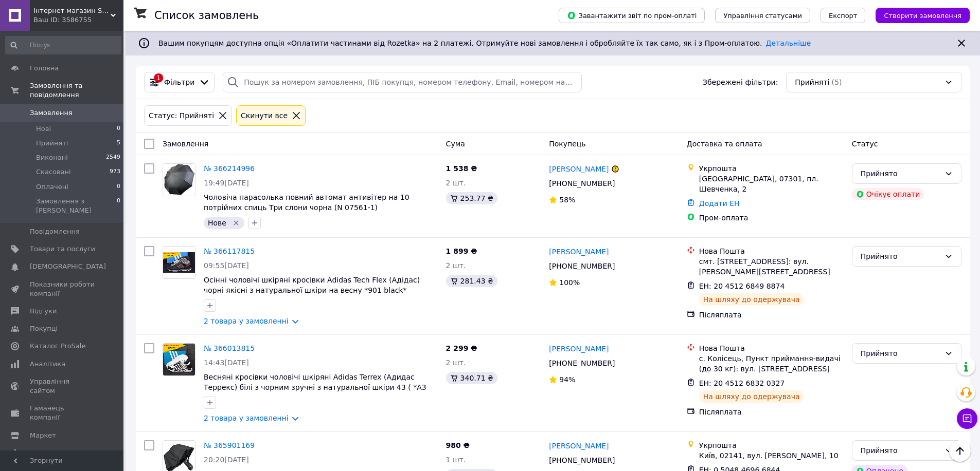 The height and width of the screenshot is (471, 980). I want to click on span: Виконані, so click(52, 158).